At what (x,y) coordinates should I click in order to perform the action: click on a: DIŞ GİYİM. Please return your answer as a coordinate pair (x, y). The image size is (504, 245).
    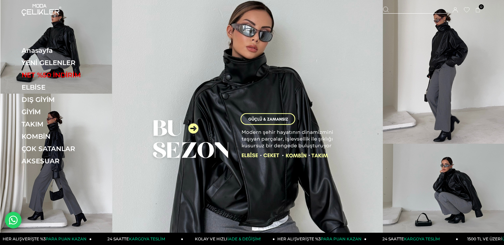
    Looking at the image, I should click on (67, 99).